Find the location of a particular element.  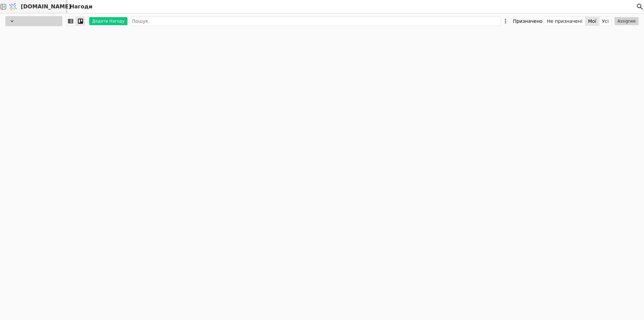

input: Пошук is located at coordinates (315, 21).